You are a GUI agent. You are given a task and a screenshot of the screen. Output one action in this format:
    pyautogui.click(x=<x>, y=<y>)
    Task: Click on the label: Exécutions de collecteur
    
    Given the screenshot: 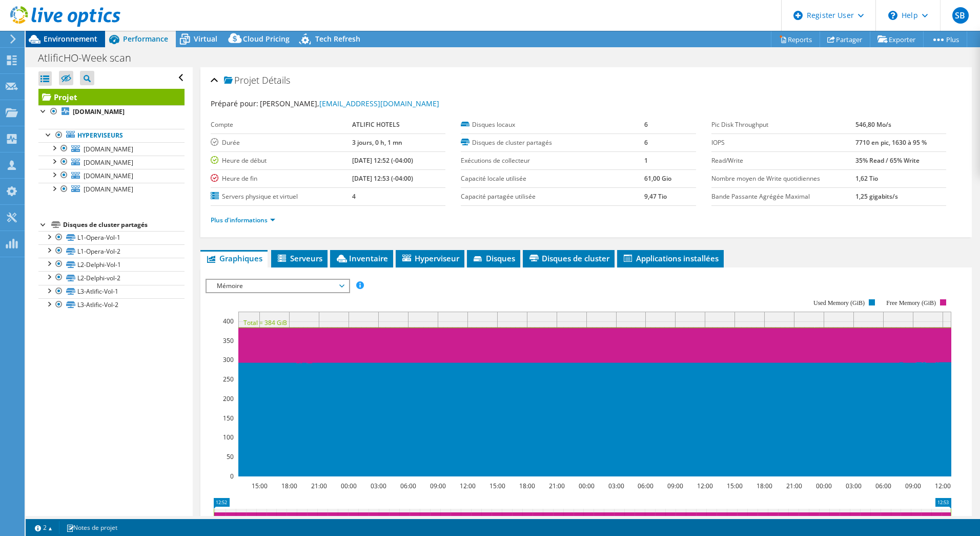 What is the action you would take?
    pyautogui.click(x=553, y=161)
    